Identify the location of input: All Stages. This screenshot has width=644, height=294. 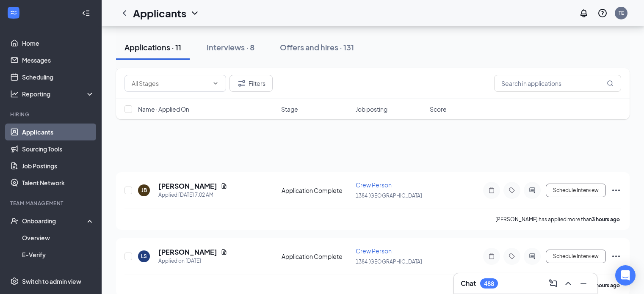
(170, 84).